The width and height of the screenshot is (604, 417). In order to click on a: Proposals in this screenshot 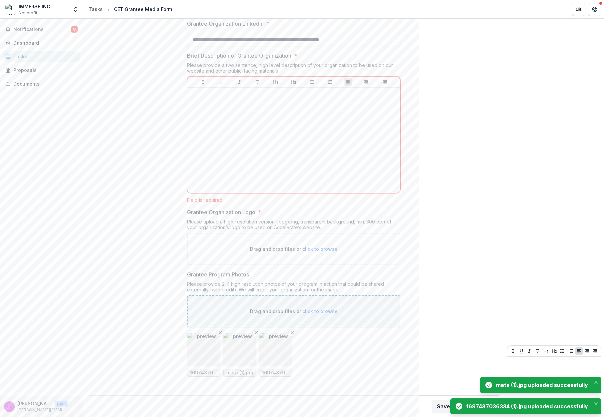, I will do `click(41, 70)`.